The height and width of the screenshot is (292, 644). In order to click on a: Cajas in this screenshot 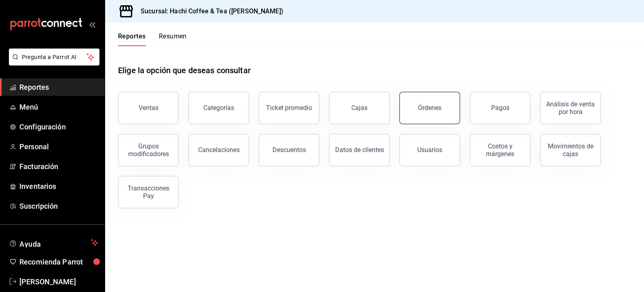, I will do `click(360, 107)`.